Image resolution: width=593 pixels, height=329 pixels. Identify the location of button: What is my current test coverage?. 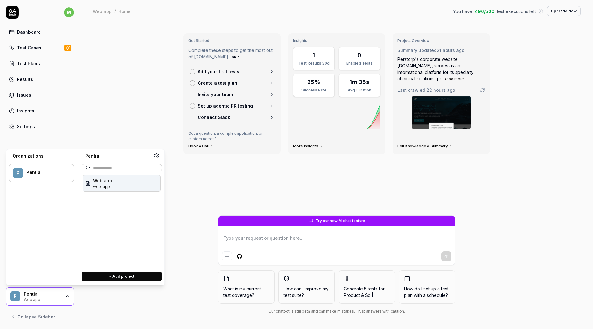
(246, 287).